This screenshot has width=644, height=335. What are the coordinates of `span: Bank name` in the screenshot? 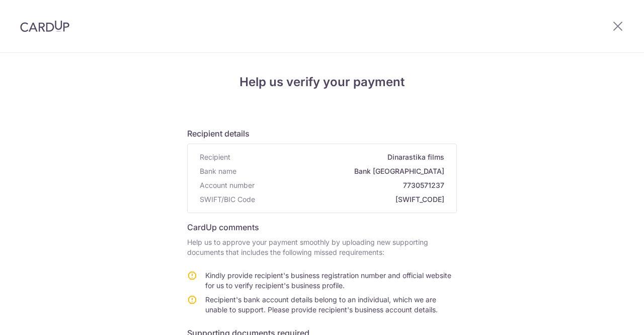 It's located at (218, 171).